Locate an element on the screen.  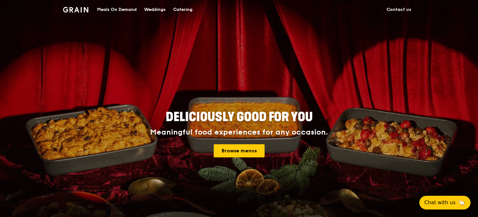
a: Catering is located at coordinates (183, 10).